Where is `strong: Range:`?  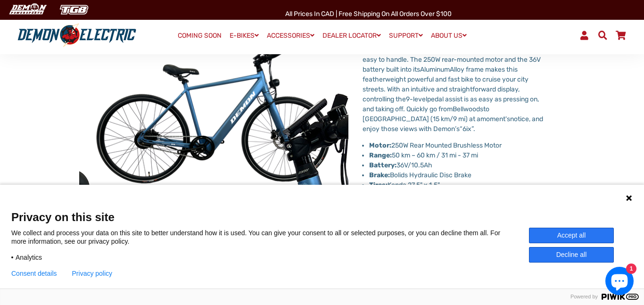 strong: Range: is located at coordinates (380, 155).